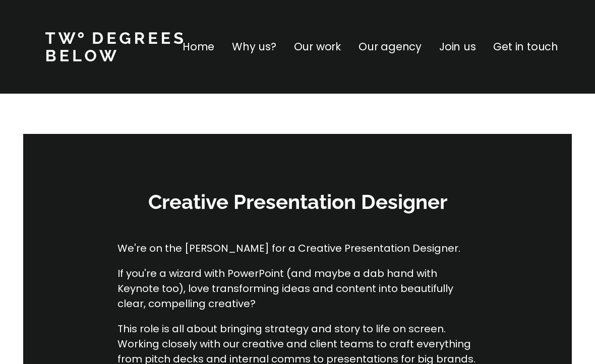  Describe the element at coordinates (525, 47) in the screenshot. I see `p: Get in touch` at that location.